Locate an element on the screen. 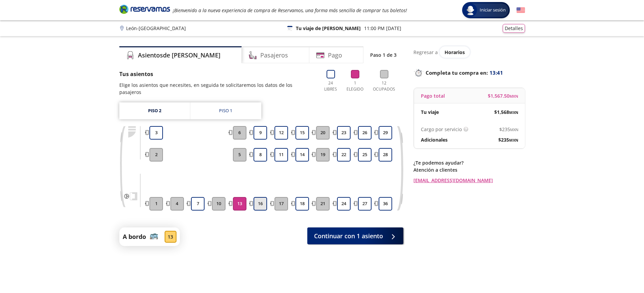 This screenshot has width=644, height=293. button: 4 is located at coordinates (178, 204).